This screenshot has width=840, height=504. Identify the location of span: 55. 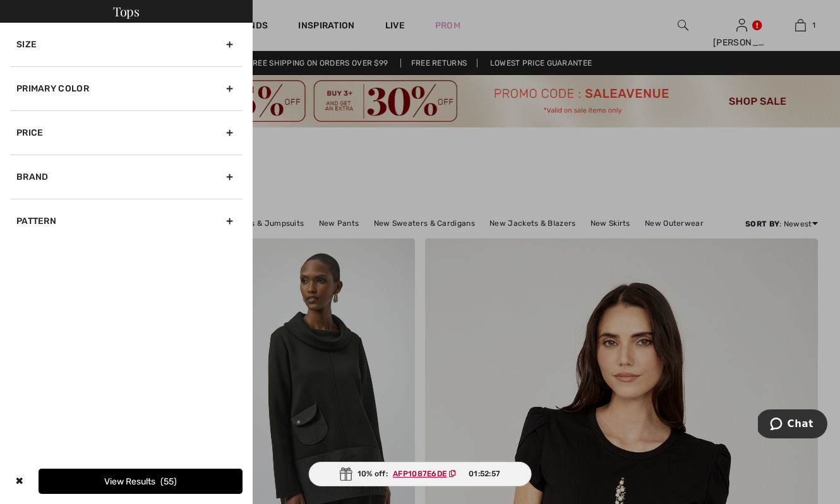
(169, 481).